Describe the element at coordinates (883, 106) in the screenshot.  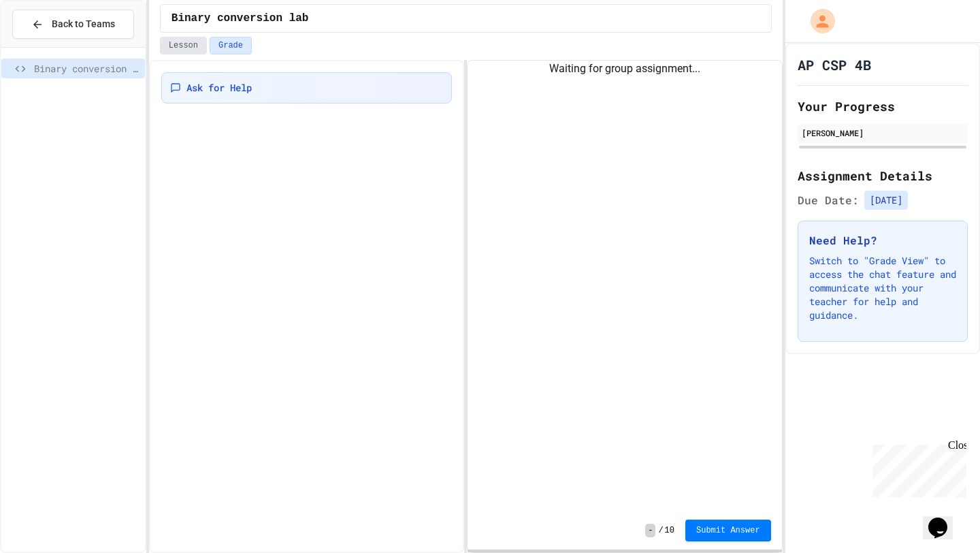
I see `h2: Your Progress` at that location.